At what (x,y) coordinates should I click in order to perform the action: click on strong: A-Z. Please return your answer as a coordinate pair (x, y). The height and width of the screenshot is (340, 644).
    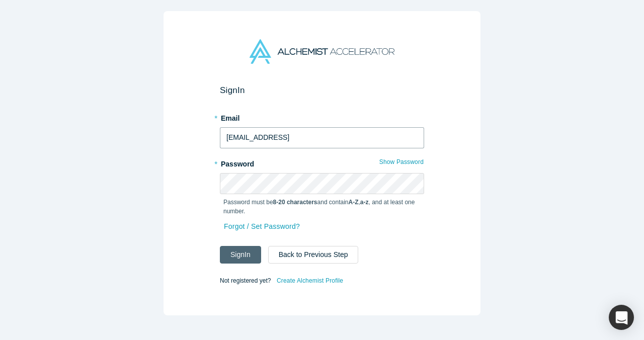
    Looking at the image, I should click on (354, 202).